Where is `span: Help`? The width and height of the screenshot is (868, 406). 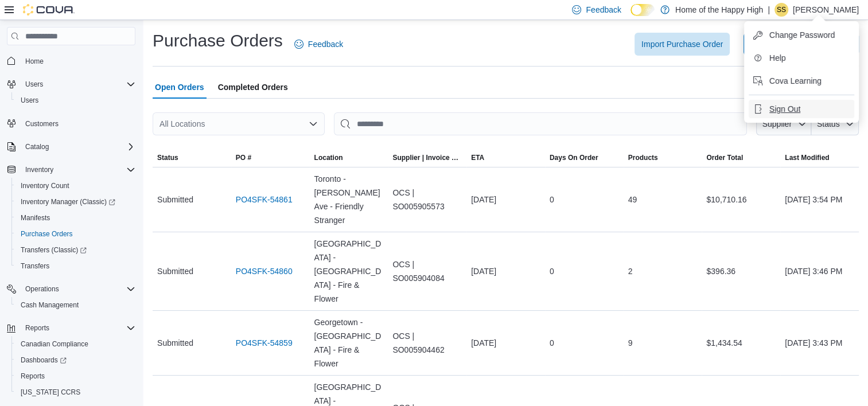 span: Help is located at coordinates (778, 58).